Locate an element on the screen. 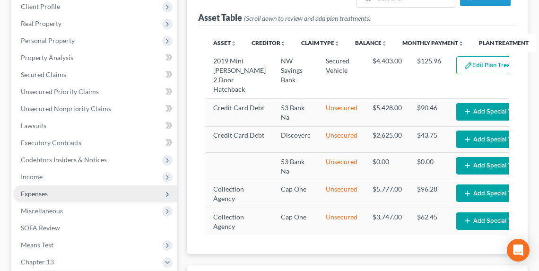  td: Discoverc is located at coordinates (296, 139).